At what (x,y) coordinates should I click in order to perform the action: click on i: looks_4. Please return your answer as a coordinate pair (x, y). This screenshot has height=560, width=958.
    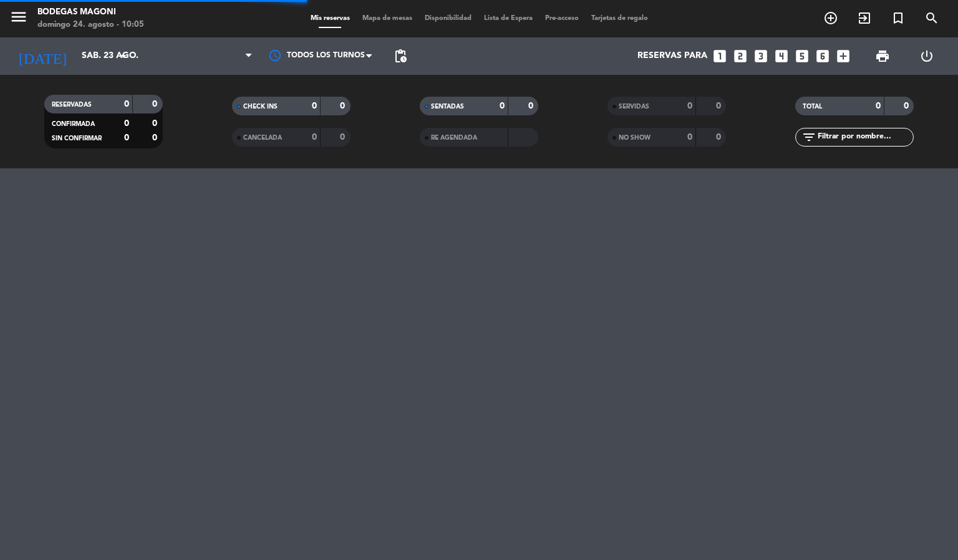
    Looking at the image, I should click on (782, 56).